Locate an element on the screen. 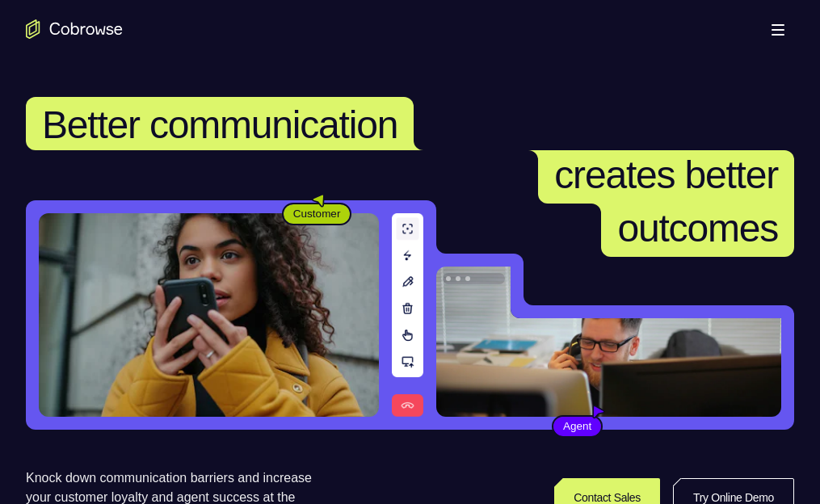 This screenshot has height=504, width=820. span: creates better is located at coordinates (665, 175).